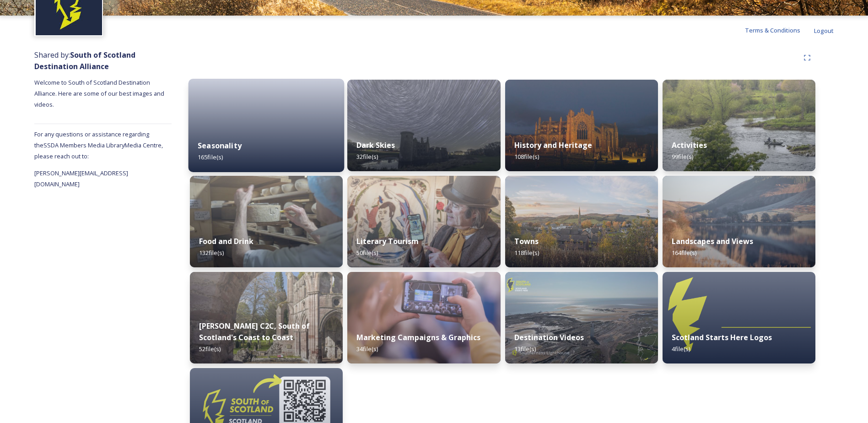  What do you see at coordinates (367, 157) in the screenshot?
I see `span: 32 file(s)` at bounding box center [367, 157].